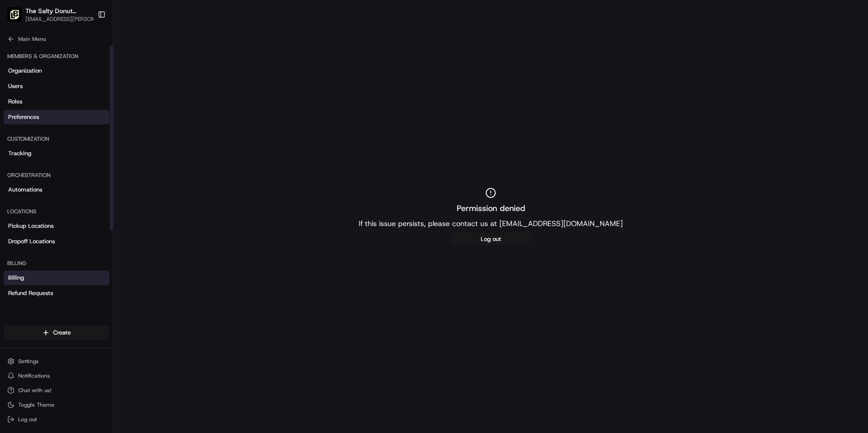  What do you see at coordinates (18, 18) in the screenshot?
I see `img: Nash` at bounding box center [18, 18].